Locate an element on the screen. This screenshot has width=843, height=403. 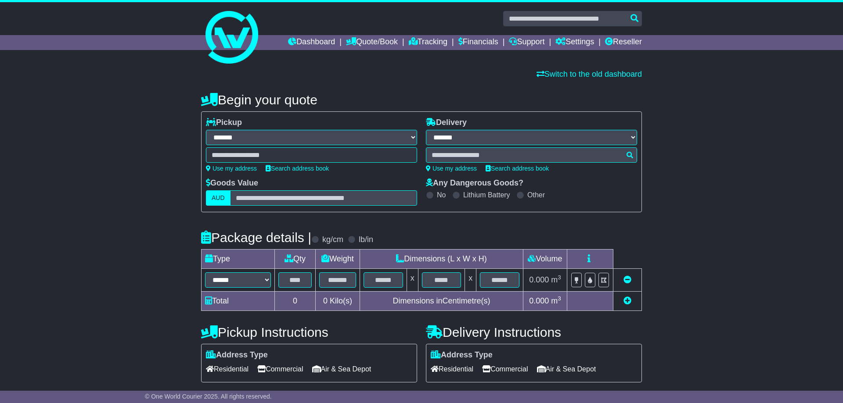
a: Add new item is located at coordinates (627, 301).